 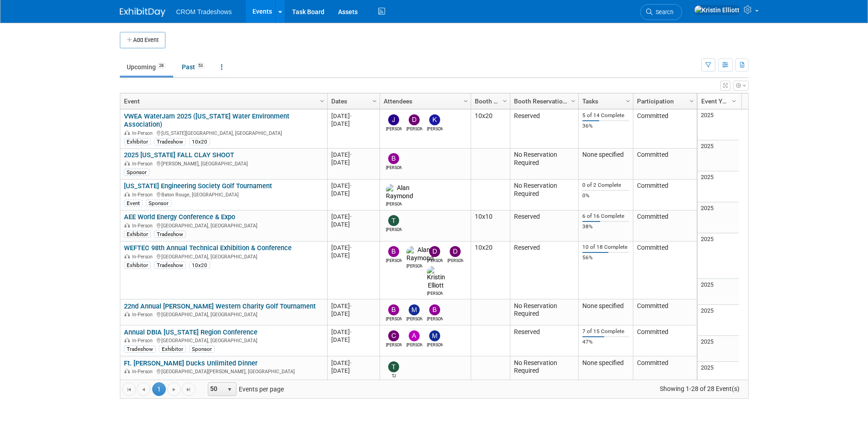 What do you see at coordinates (543, 101) in the screenshot?
I see `a: Booth Reservation Status` at bounding box center [543, 101].